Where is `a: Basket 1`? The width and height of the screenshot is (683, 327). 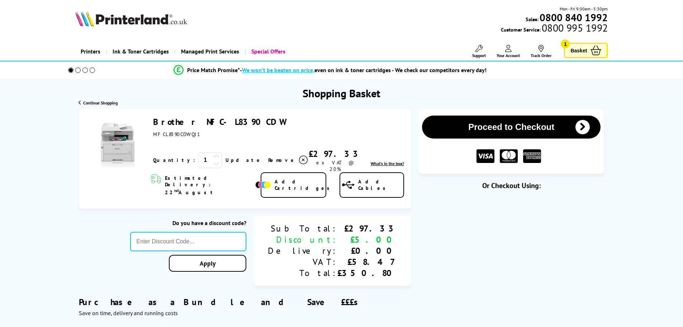 a: Basket 1 is located at coordinates (586, 50).